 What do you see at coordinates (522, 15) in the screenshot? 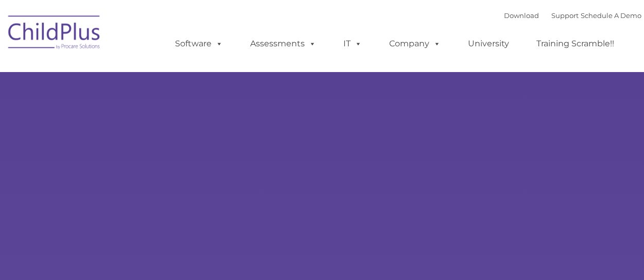
I see `a: Download` at bounding box center [522, 15].